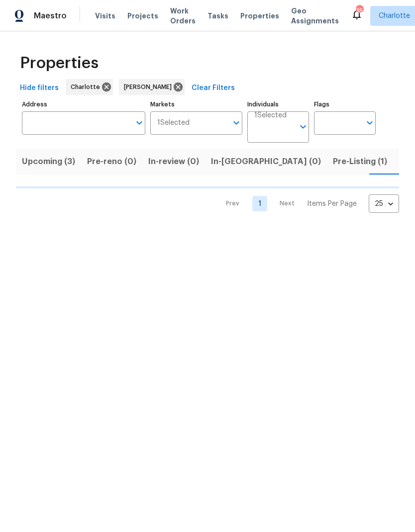 The image size is (415, 532). What do you see at coordinates (48, 161) in the screenshot?
I see `span: Upcoming (3)` at bounding box center [48, 161].